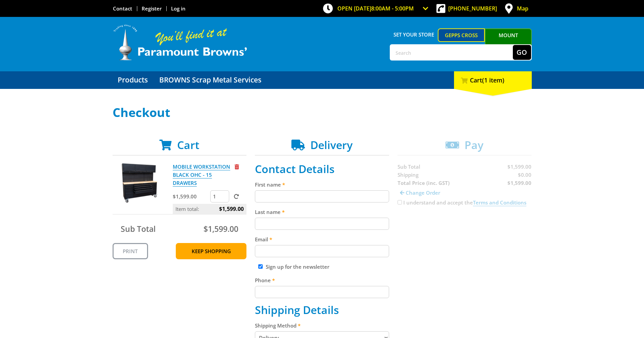 The image size is (644, 338). I want to click on label: First name, so click(322, 184).